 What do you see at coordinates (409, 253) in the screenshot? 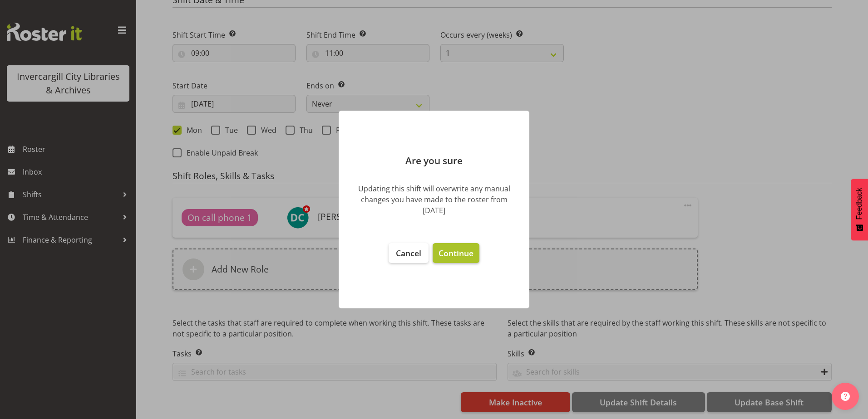
I see `button: Cancel` at bounding box center [409, 253].